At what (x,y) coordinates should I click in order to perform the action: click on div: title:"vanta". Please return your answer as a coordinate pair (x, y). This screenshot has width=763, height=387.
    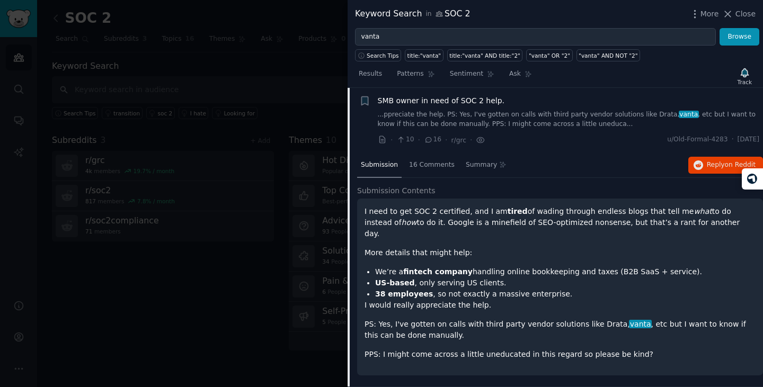
    Looking at the image, I should click on (424, 56).